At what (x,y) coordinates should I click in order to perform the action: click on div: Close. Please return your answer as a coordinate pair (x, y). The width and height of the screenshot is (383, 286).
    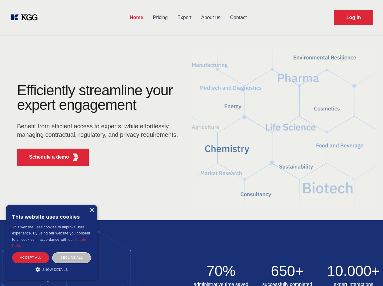
    Looking at the image, I should click on (92, 210).